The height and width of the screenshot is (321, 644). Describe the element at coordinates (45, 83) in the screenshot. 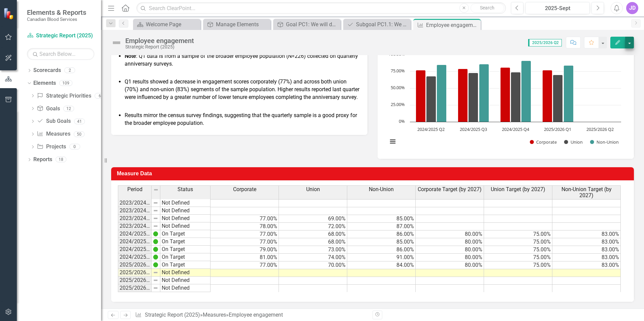

I see `a: Elements` at that location.